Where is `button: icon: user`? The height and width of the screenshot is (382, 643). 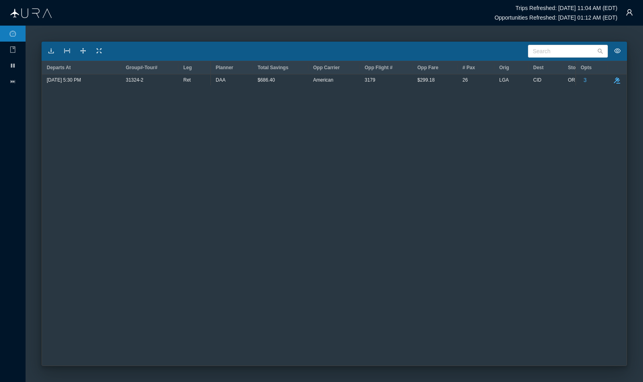
button: icon: user is located at coordinates (630, 12).